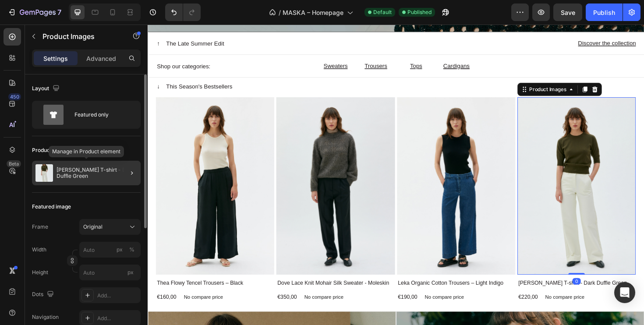 This screenshot has width=644, height=325. What do you see at coordinates (625, 292) in the screenshot?
I see `div: Open Intercom Messenger` at bounding box center [625, 292].